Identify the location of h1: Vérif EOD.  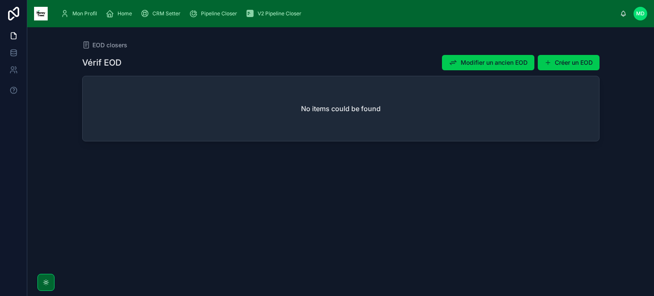
(102, 63).